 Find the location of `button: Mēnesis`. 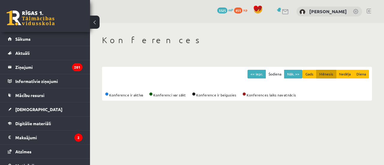

button: Mēnesis is located at coordinates (326, 74).